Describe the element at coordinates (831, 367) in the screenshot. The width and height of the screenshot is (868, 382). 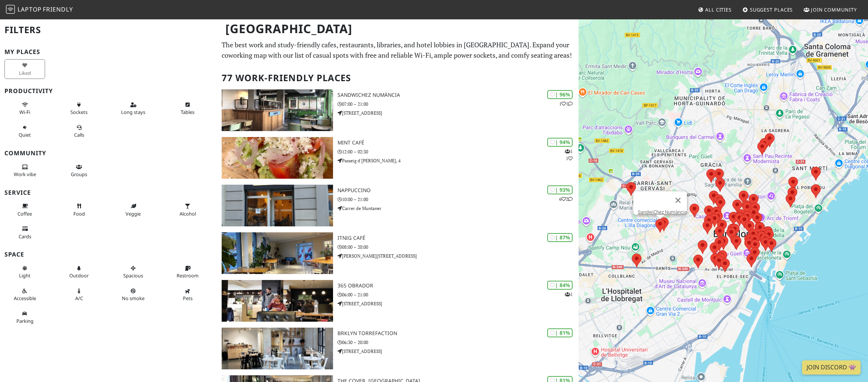
I see `a: Join Discord 👾` at that location.